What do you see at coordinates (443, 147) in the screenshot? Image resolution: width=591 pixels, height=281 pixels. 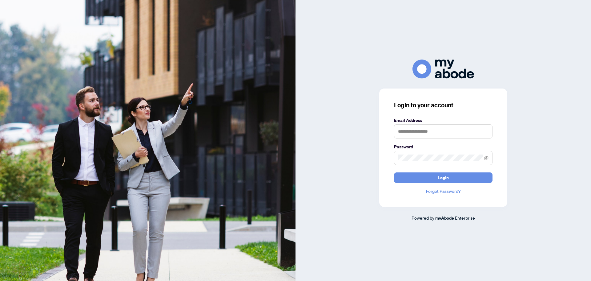 I see `label: Password` at bounding box center [443, 147].